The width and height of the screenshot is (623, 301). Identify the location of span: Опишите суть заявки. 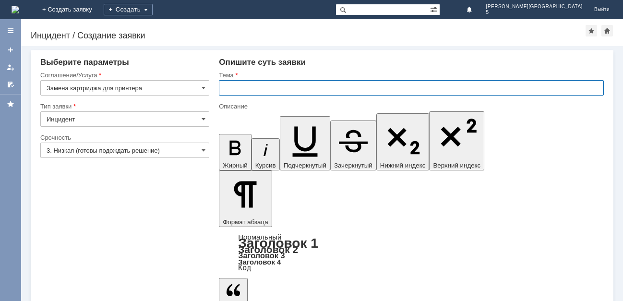
(262, 62).